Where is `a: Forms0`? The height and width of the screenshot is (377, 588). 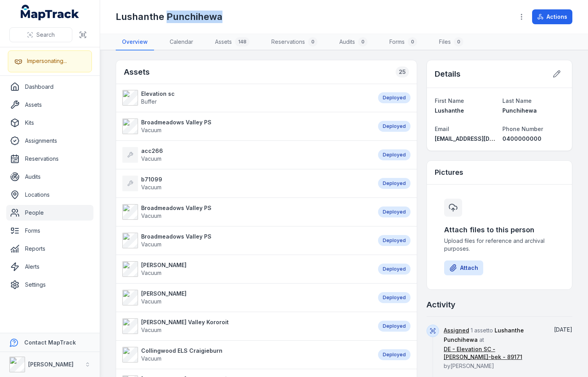
a: Forms0 is located at coordinates (403, 42).